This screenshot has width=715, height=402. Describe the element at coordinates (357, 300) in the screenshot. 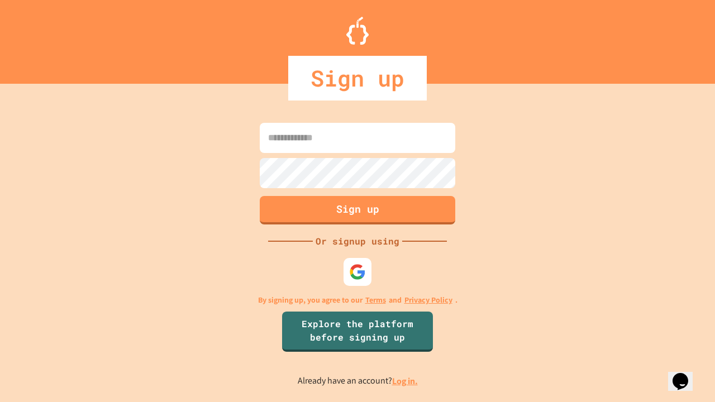

I see `p: By signing up, you agree to our and .` at that location.